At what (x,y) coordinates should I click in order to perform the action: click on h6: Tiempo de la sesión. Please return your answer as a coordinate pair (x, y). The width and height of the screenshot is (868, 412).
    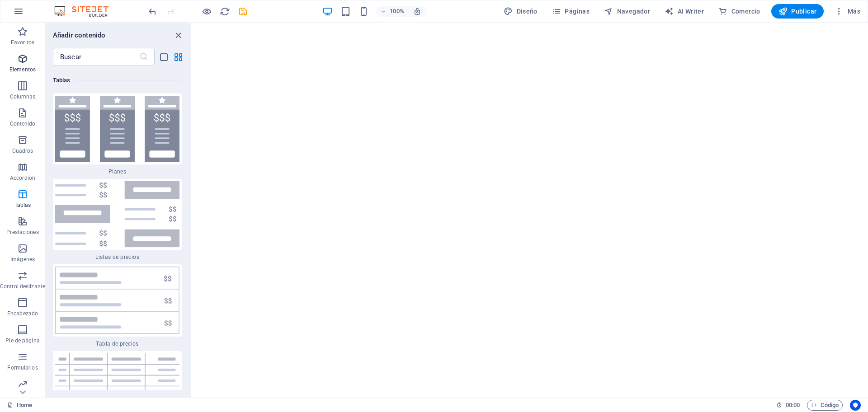
    Looking at the image, I should click on (788, 405).